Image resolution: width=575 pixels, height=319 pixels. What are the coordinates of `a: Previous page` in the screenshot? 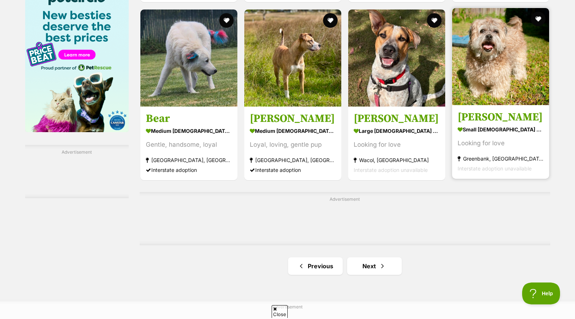 It's located at (315, 266).